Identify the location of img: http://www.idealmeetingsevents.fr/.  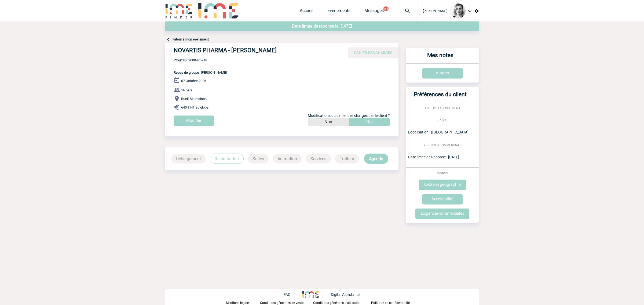
(311, 294).